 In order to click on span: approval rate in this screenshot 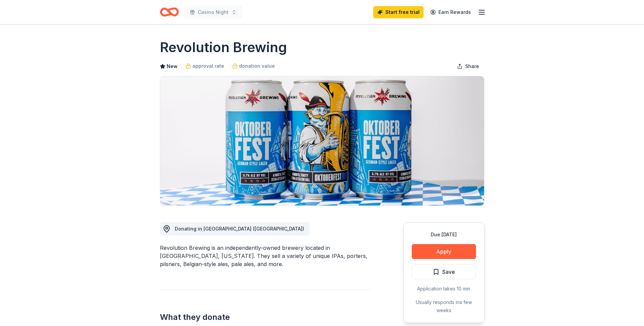, I will do `click(208, 66)`.